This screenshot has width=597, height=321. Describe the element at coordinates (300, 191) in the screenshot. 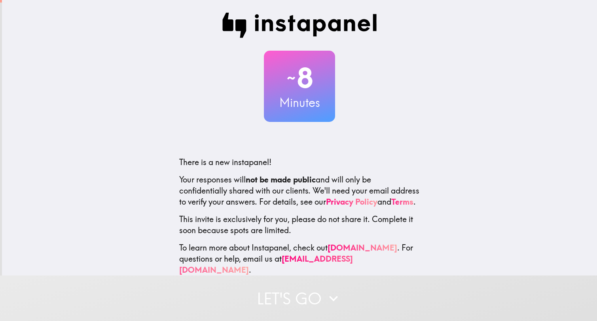

I see `p: Your responses will and will only be confidentially shared with our clients. We'll need your emai...` at that location.